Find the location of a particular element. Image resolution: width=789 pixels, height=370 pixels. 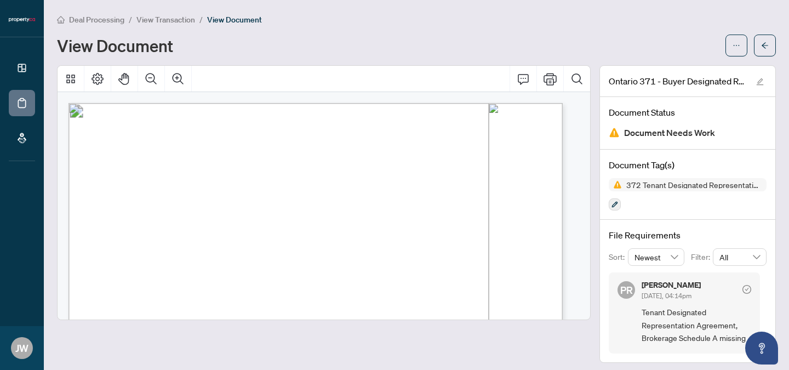

span: arrow-left is located at coordinates (765, 45).